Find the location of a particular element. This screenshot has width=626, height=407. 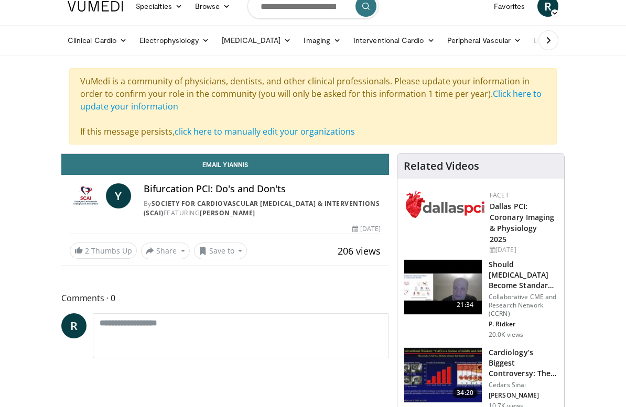

p: P. Ridker is located at coordinates (523, 325).